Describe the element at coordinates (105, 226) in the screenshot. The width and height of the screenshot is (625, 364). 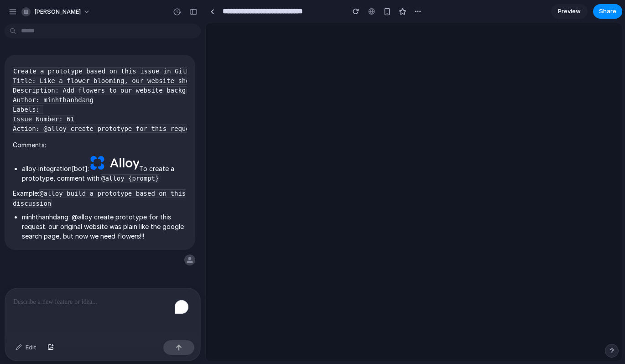
I see `li: minhthanhdang: @alloy create prototype for this request. our original website was plain like the ...` at that location.